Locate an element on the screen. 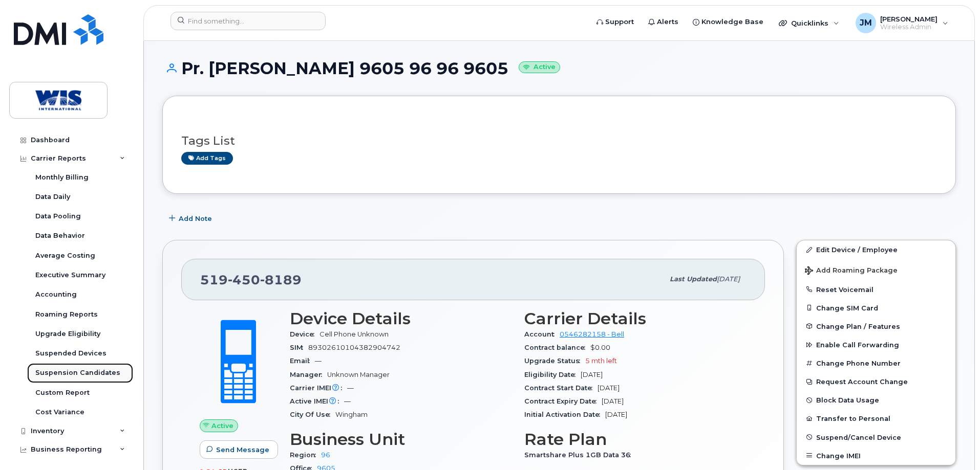 The height and width of the screenshot is (470, 980). span: Manager is located at coordinates (308, 374).